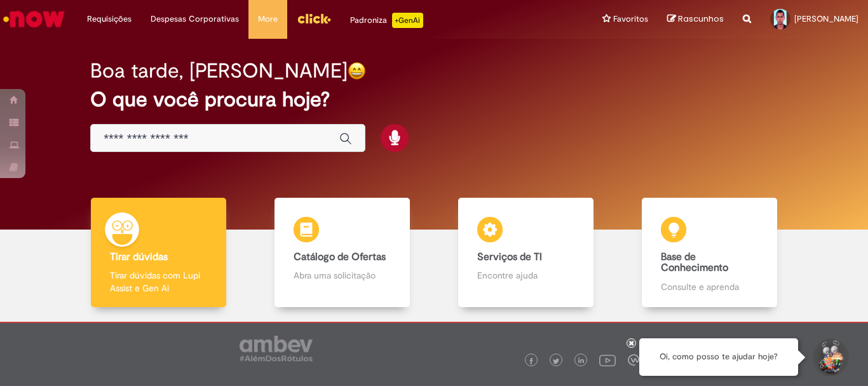 The height and width of the screenshot is (386, 868). I want to click on p: Consulte e aprenda, so click(709, 287).